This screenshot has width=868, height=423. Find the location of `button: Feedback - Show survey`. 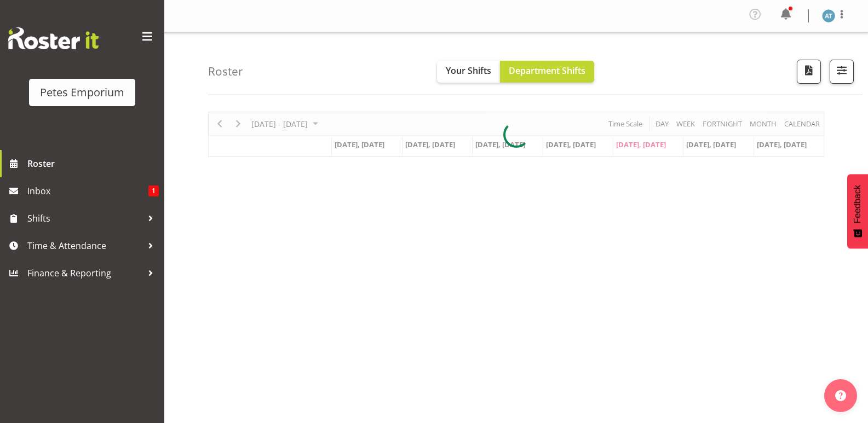

button: Feedback - Show survey is located at coordinates (858, 211).